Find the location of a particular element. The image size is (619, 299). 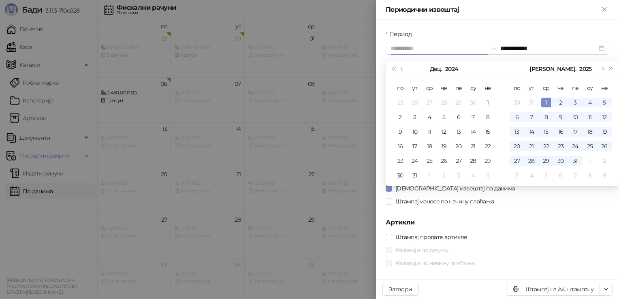

td: 2024-12-30 is located at coordinates (400, 175).